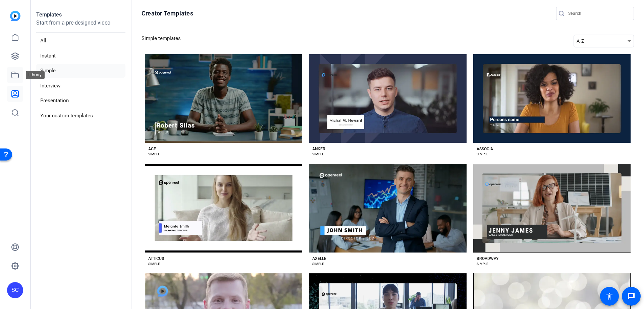 The width and height of the screenshot is (644, 309). I want to click on p: Start from a pre-designed video, so click(81, 25).